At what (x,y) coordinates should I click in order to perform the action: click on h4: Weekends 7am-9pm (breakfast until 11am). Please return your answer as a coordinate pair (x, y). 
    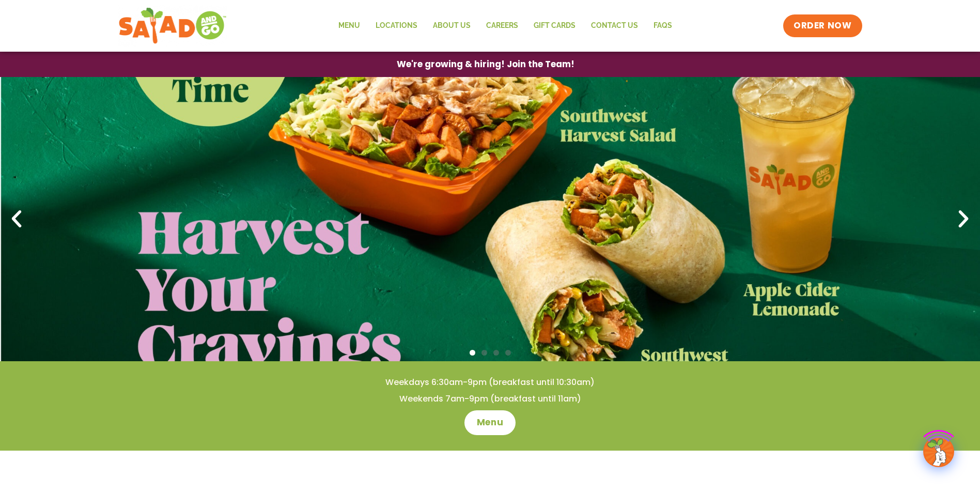
    Looking at the image, I should click on (490, 399).